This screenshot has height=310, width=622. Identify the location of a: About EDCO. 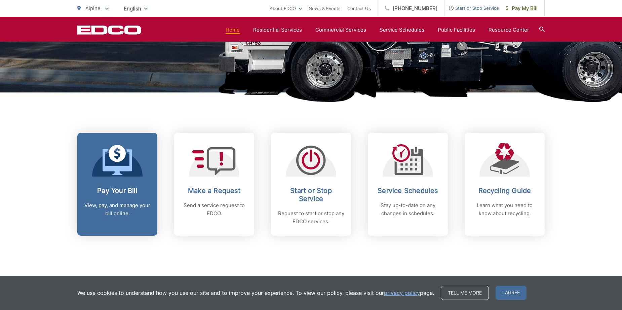
(286, 8).